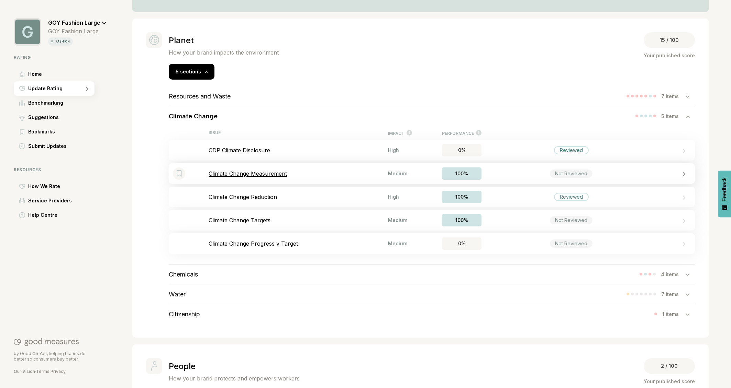  Describe the element at coordinates (60, 146) in the screenshot. I see `a: Submit UpdatesSubmit Updates` at that location.